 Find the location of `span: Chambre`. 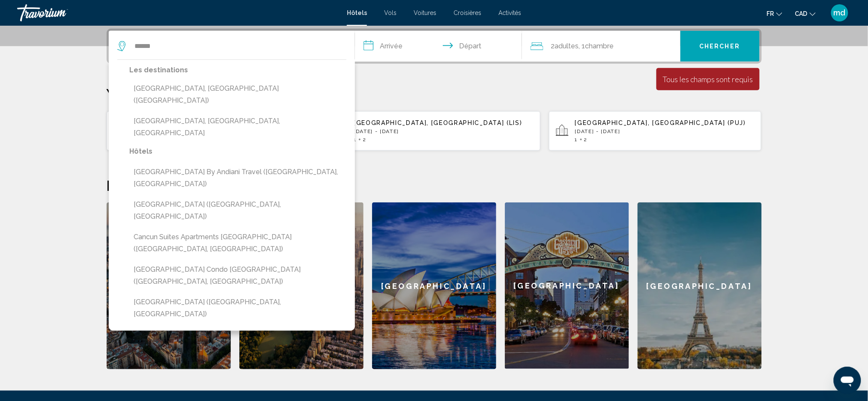

span: Chambre is located at coordinates (600, 46).